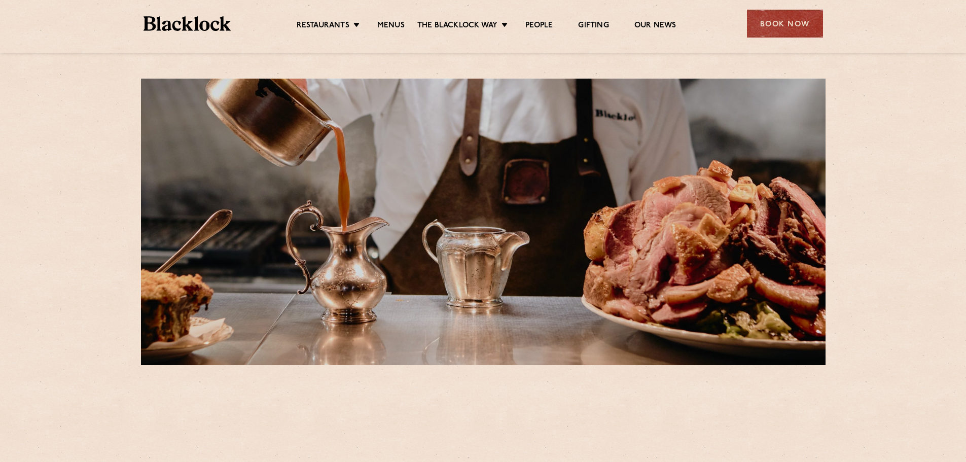 Image resolution: width=966 pixels, height=462 pixels. I want to click on a: Gifting, so click(593, 26).